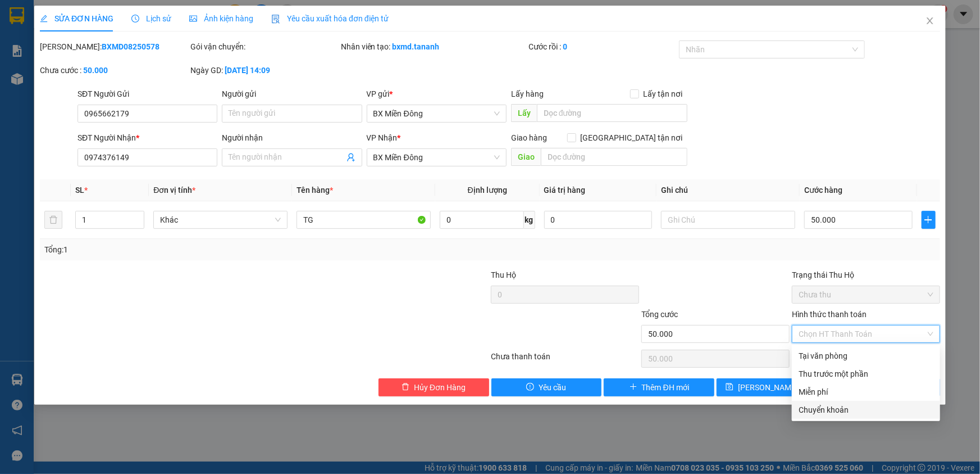  What do you see at coordinates (291, 94) in the screenshot?
I see `div: Người gửi` at bounding box center [291, 94].